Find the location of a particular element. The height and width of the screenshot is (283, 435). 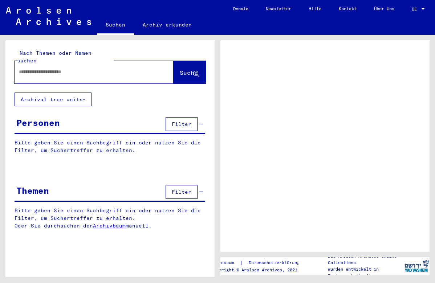

p: wurden entwickelt in Partnerschaft mit is located at coordinates (365, 272).